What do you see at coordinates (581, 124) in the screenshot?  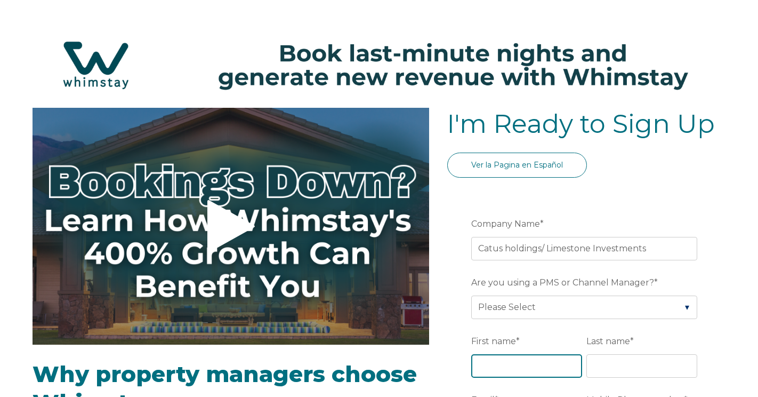 I see `span: I'm Ready to Sign Up` at bounding box center [581, 124].